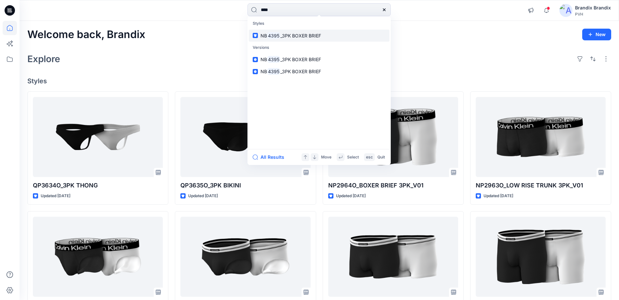 The width and height of the screenshot is (619, 300). What do you see at coordinates (393, 257) in the screenshot?
I see `a: NP2954O_LOW RISE TRUNK 3PK_V01` at bounding box center [393, 257].